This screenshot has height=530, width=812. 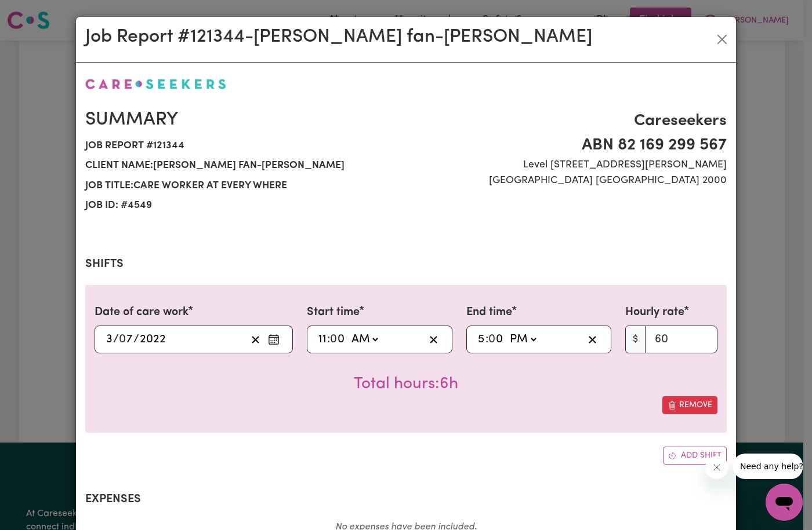 What do you see at coordinates (242, 206) in the screenshot?
I see `span: Job ID: # 4549` at bounding box center [242, 206].